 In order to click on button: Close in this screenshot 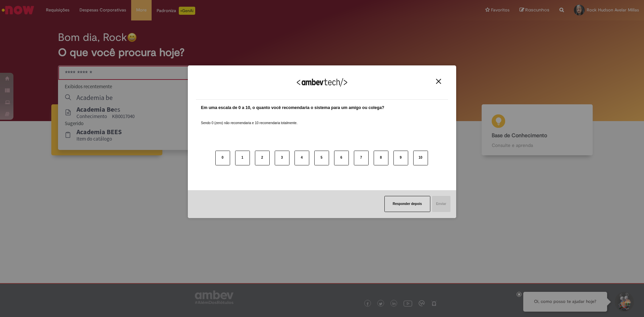, I will do `click(438, 81)`.